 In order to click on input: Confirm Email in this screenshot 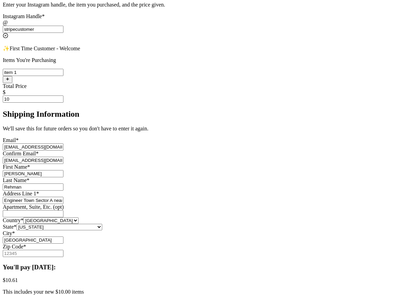, I will do `click(33, 160)`.